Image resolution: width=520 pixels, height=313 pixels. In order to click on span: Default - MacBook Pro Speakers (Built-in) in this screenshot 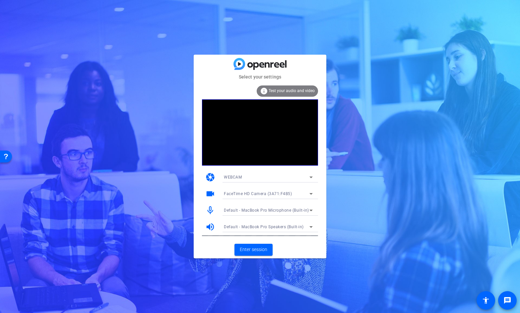, I will do `click(263, 227)`.